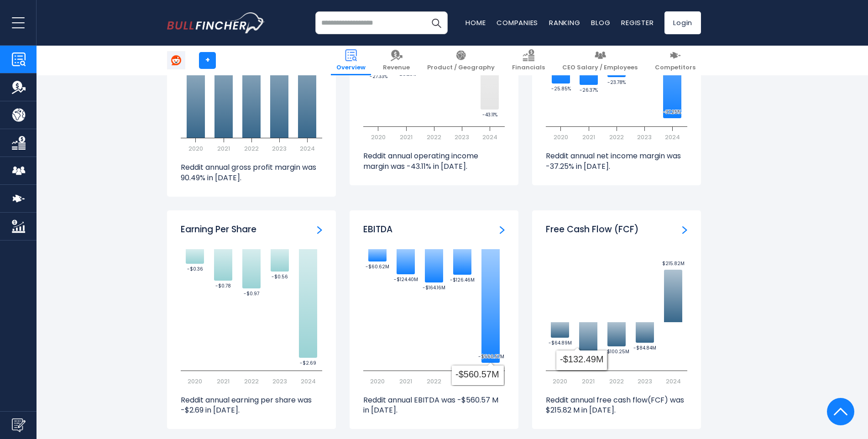 Image resolution: width=868 pixels, height=439 pixels. Describe the element at coordinates (377, 266) in the screenshot. I see `text: -$60.62M` at that location.